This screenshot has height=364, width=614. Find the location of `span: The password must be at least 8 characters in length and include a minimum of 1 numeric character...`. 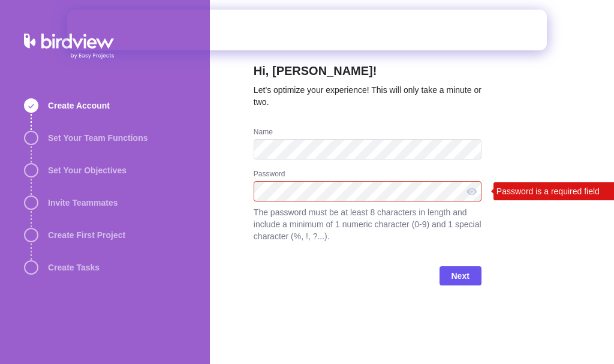

span: The password must be at least 8 characters in length and include a minimum of 1 numeric character... is located at coordinates (368, 224).